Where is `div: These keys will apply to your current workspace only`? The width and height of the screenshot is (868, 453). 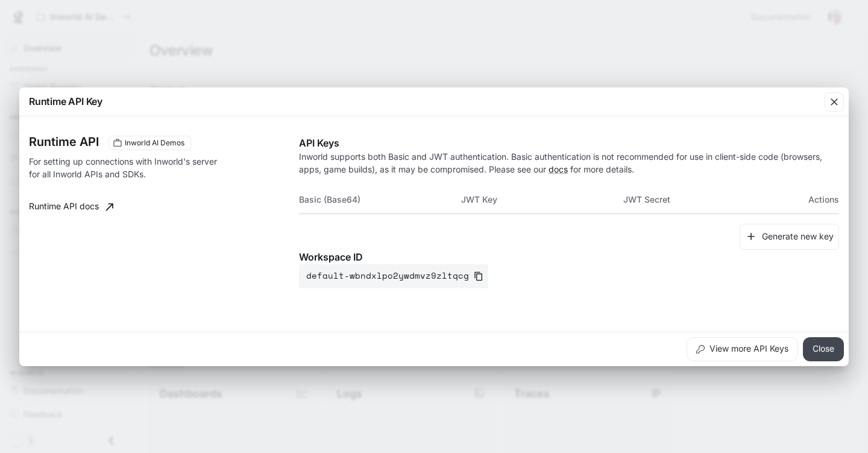 div: These keys will apply to your current workspace only is located at coordinates (149, 143).